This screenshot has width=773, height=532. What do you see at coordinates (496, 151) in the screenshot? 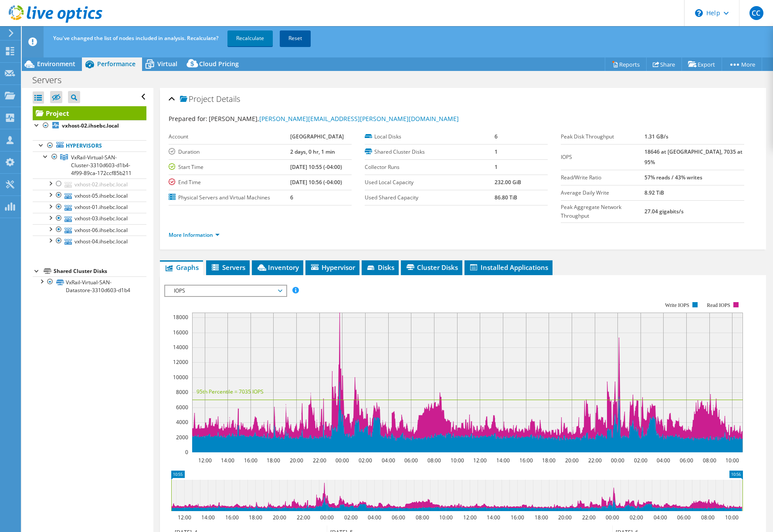
I see `b: 1` at bounding box center [496, 151].